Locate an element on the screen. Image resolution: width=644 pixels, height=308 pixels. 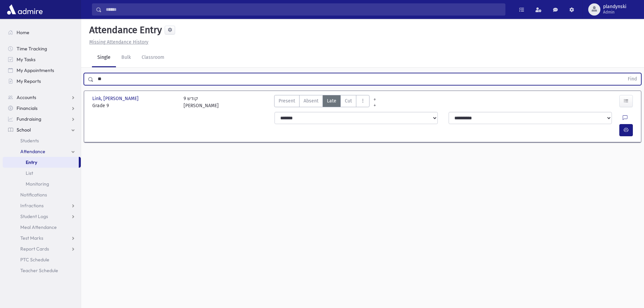
span: Accounts is located at coordinates (27, 97).